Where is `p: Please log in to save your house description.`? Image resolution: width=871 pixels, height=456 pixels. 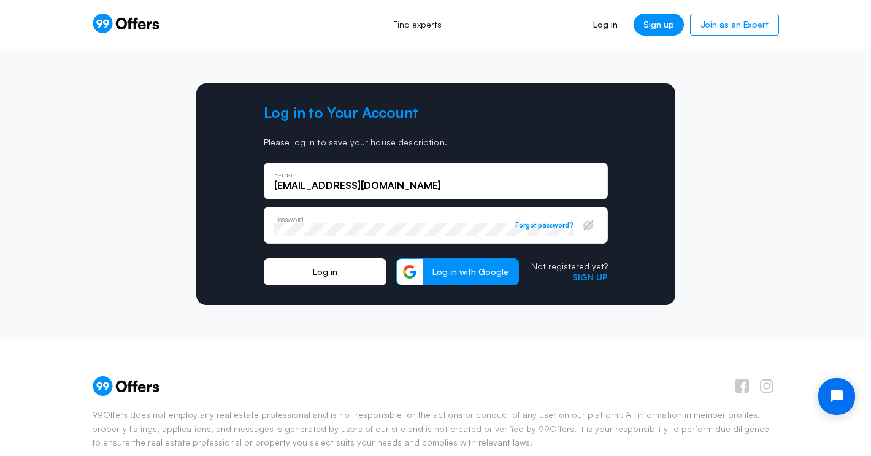 p: Please log in to save your house description. is located at coordinates (436, 142).